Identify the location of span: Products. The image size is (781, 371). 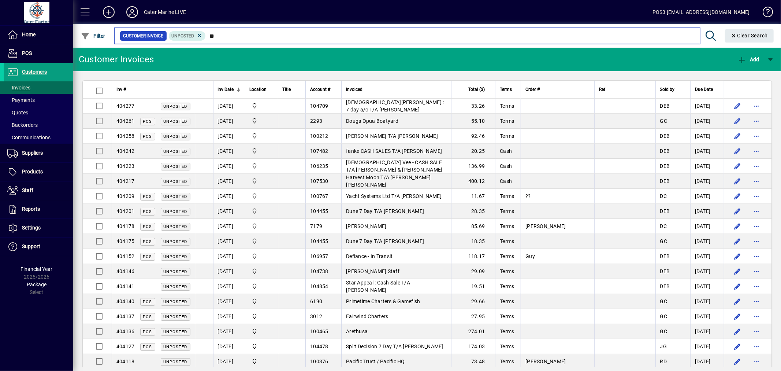
(32, 171).